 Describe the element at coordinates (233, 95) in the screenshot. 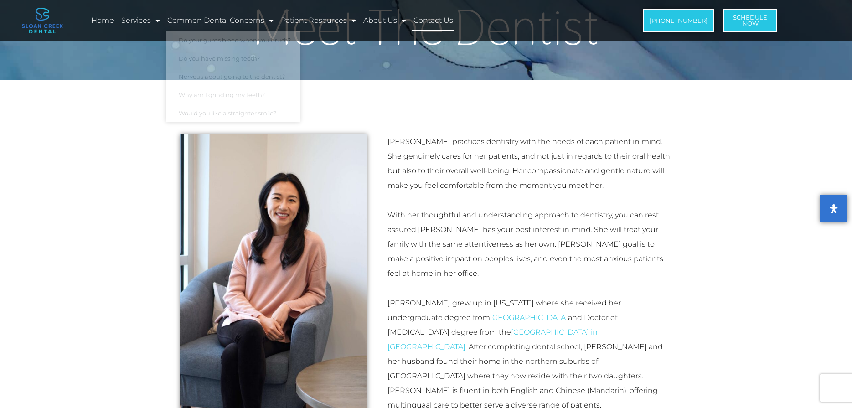

I see `a: Why am I grinding my teeth?` at that location.